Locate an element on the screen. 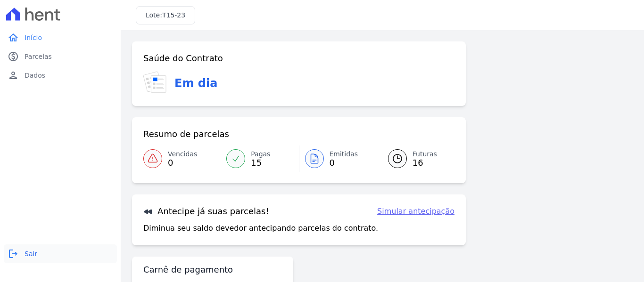 This screenshot has width=644, height=282. i: logout is located at coordinates (13, 254).